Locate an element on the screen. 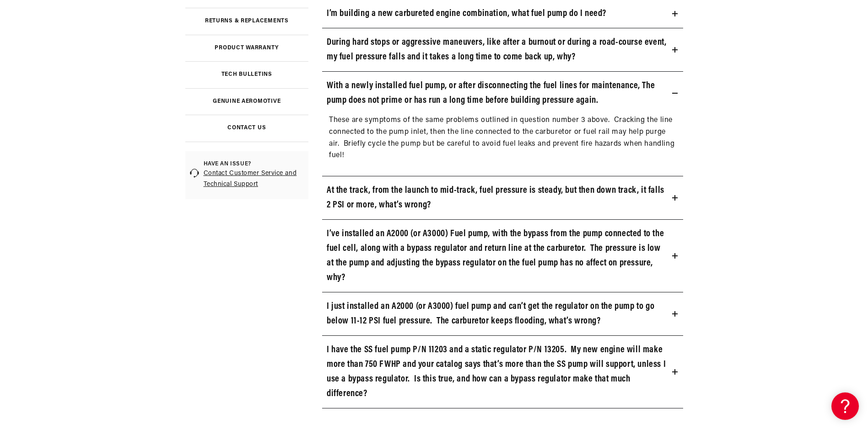 This screenshot has width=868, height=429. h3: Returns & Replacements is located at coordinates (247, 21).